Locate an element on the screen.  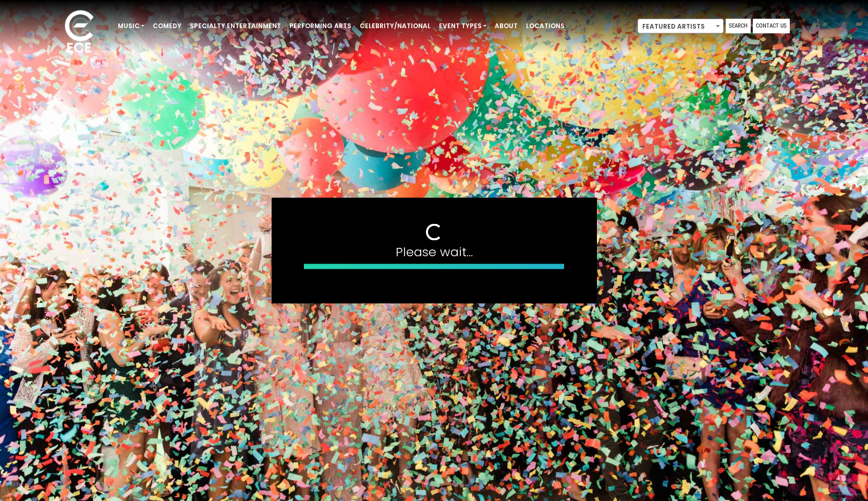
a: Music is located at coordinates (131, 26).